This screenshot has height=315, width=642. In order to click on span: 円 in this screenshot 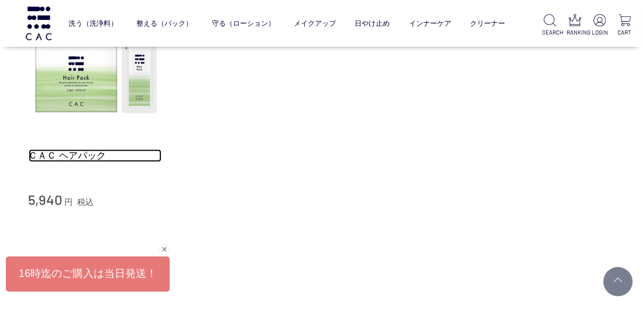, I will do `click(68, 202)`.